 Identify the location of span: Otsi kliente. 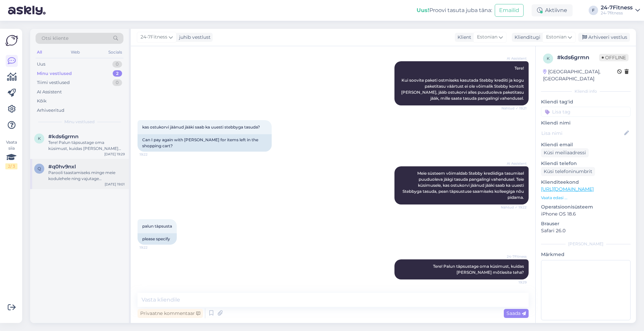
(55, 38).